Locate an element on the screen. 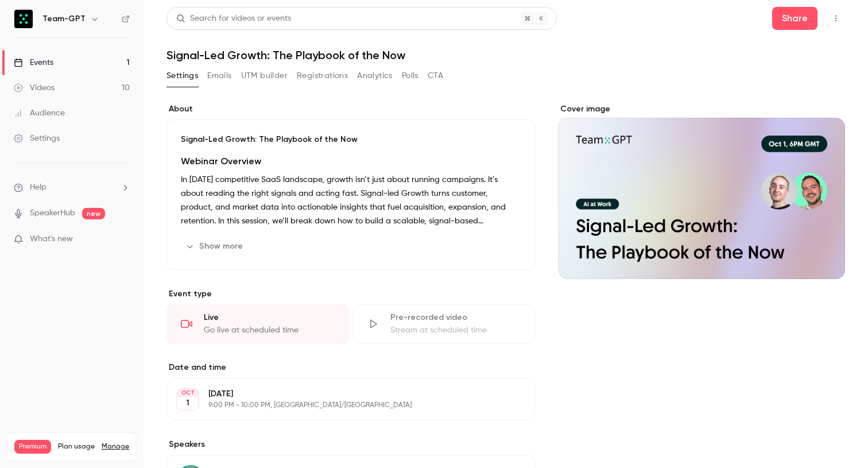 This screenshot has width=868, height=468. button: UTM builder is located at coordinates (264, 76).